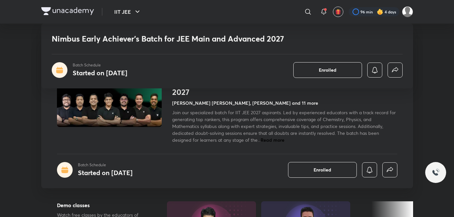 Image resolution: width=454 pixels, height=217 pixels. I want to click on button: avatar, so click(338, 12).